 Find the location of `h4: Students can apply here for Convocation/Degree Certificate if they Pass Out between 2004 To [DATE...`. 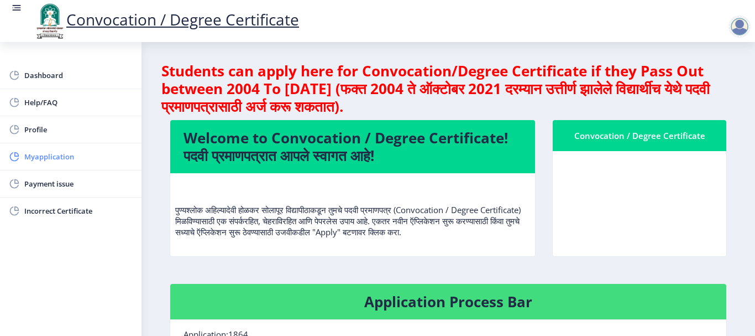

h4: Students can apply here for Convocation/Degree Certificate if they Pass Out between 2004 To [DATE... is located at coordinates (448, 88).